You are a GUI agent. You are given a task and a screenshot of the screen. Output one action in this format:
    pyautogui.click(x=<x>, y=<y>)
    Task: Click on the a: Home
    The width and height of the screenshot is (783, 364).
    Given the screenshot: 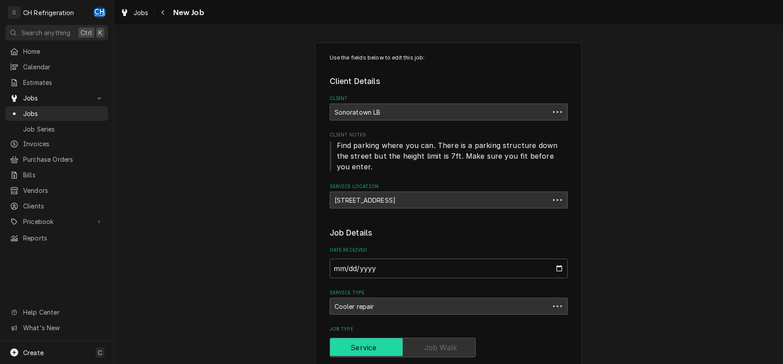 What is the action you would take?
    pyautogui.click(x=56, y=51)
    